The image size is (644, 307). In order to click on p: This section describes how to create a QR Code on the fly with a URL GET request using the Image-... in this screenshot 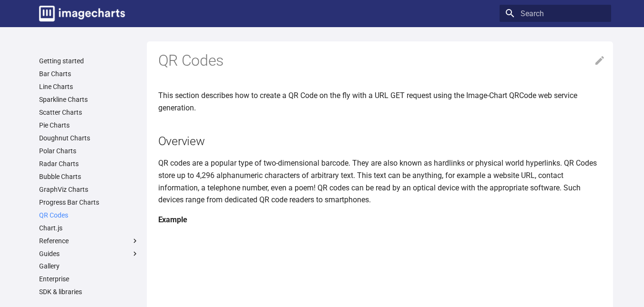, I will do `click(382, 102)`.